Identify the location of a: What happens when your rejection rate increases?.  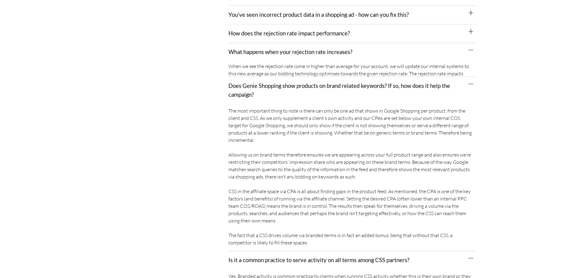
(291, 52).